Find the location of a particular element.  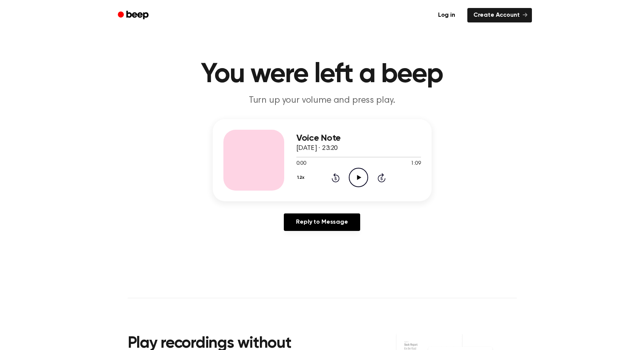

span: 1:09 is located at coordinates (415, 164).